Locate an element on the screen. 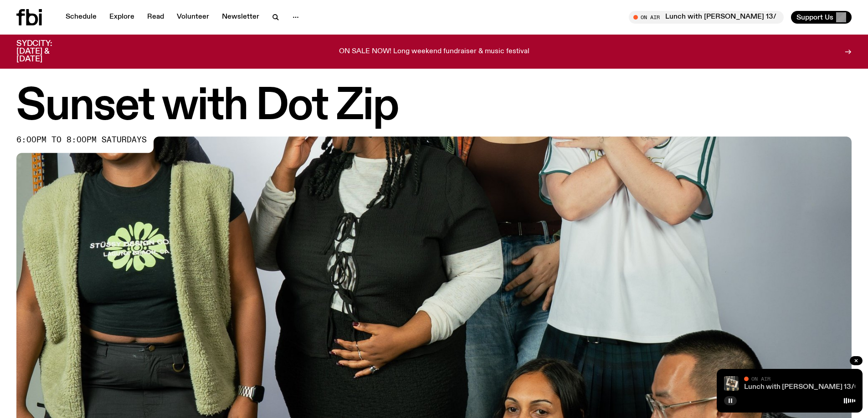 Image resolution: width=868 pixels, height=418 pixels. span: Support Us is located at coordinates (814, 17).